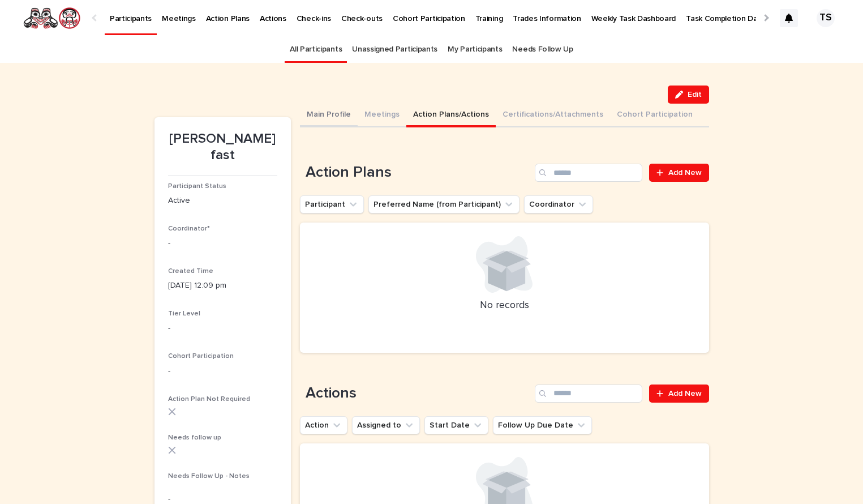 This screenshot has width=863, height=504. I want to click on span: Cohort Participation, so click(201, 356).